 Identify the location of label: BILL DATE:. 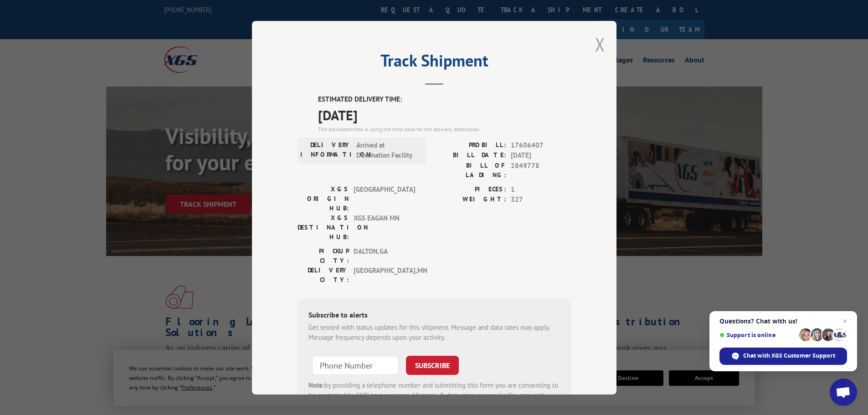
(470, 155).